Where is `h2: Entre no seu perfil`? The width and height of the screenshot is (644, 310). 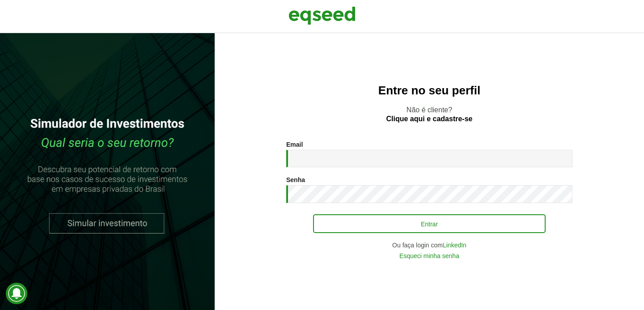
h2: Entre no seu perfil is located at coordinates (429, 90).